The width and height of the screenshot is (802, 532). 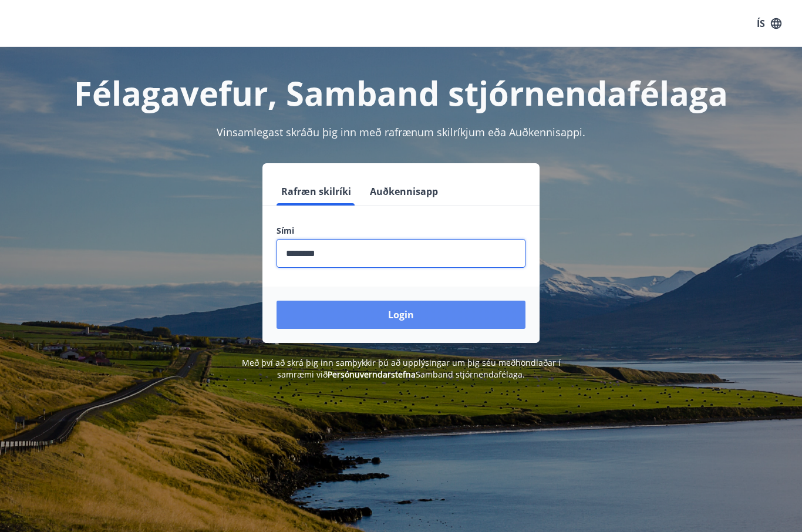 What do you see at coordinates (401, 230) in the screenshot?
I see `label: Sími` at bounding box center [401, 230].